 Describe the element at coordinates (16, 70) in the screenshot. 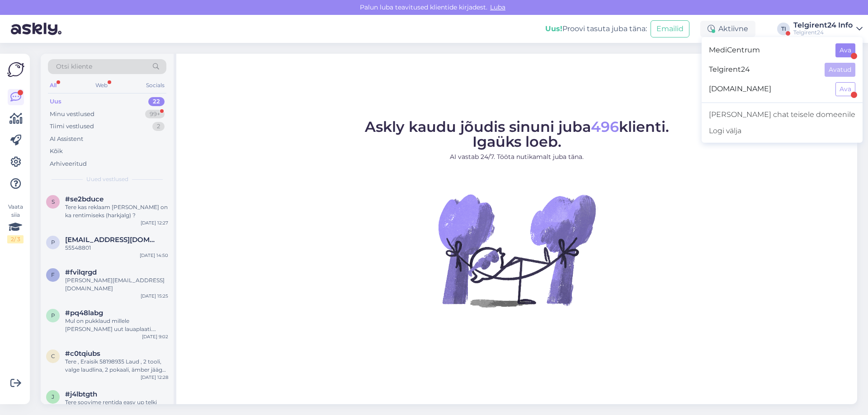

I see `img: Askly Logo` at that location.